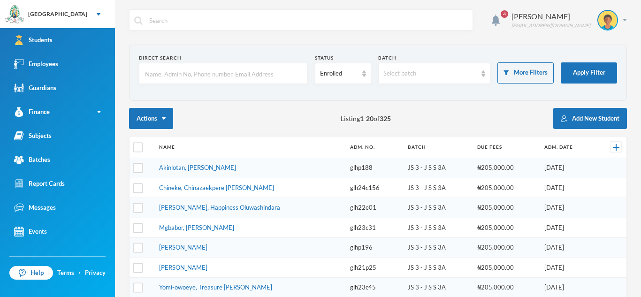  I want to click on td: glhp196, so click(374, 248).